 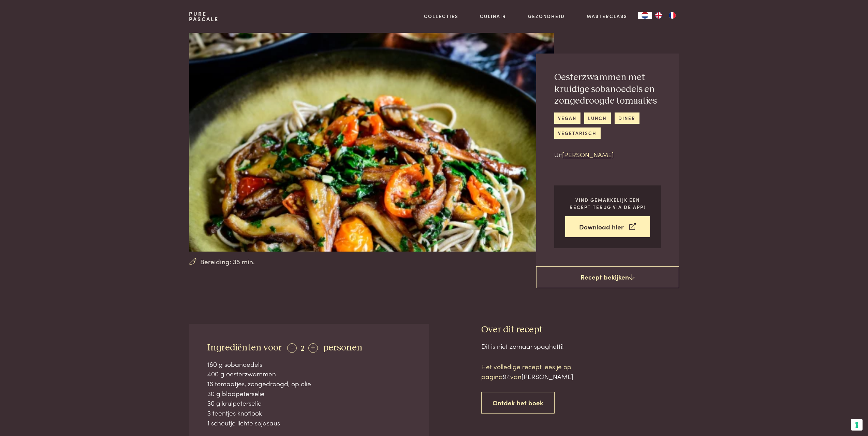 What do you see at coordinates (580, 346) in the screenshot?
I see `div: Dit is niet zomaar spaghetti!` at bounding box center [580, 346].